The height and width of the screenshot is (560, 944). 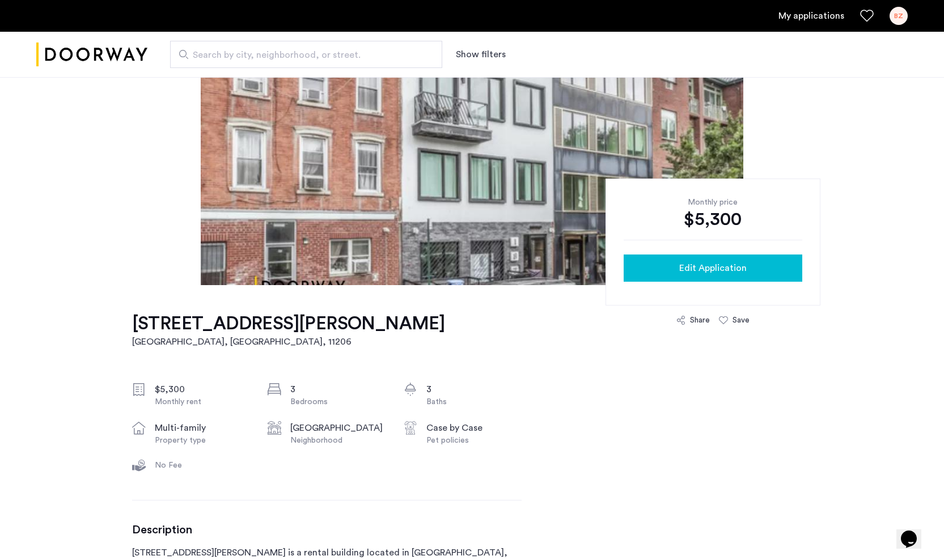 What do you see at coordinates (202, 466) in the screenshot?
I see `div: No Fee` at bounding box center [202, 466].